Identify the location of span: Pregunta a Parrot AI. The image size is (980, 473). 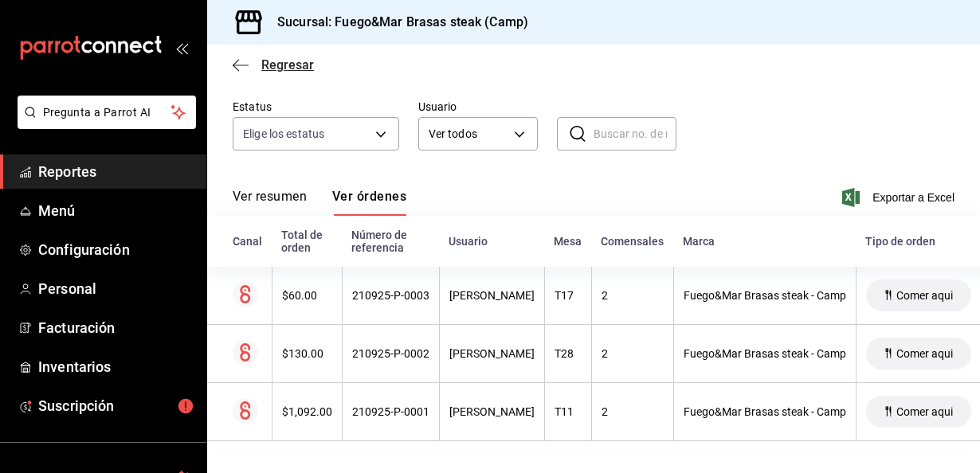
(107, 113).